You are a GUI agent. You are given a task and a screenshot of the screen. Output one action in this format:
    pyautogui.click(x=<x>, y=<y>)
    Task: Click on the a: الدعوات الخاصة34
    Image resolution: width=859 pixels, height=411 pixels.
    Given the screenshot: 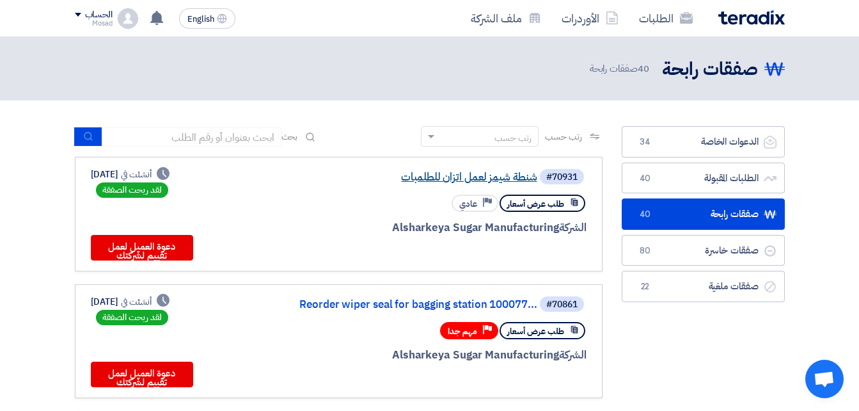 What is the action you would take?
    pyautogui.click(x=703, y=141)
    